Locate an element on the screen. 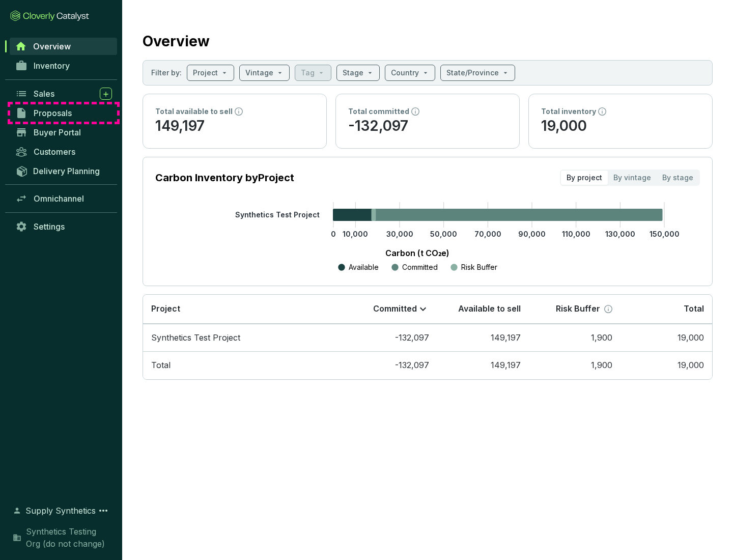  p: 19,000 is located at coordinates (621, 126).